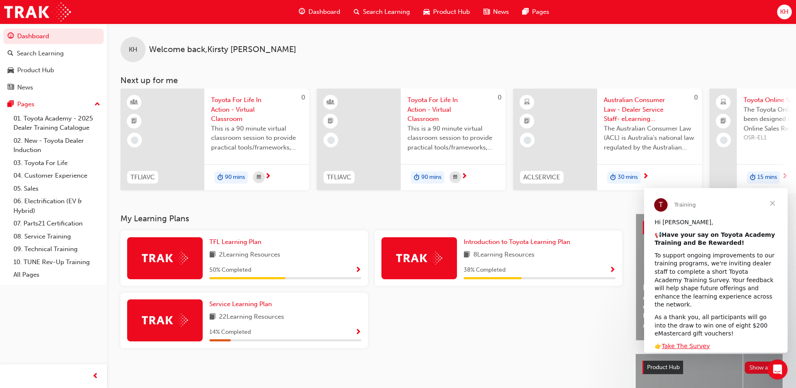 The width and height of the screenshot is (796, 388). I want to click on a: 06. Electrification (EV & Hybrid), so click(57, 206).